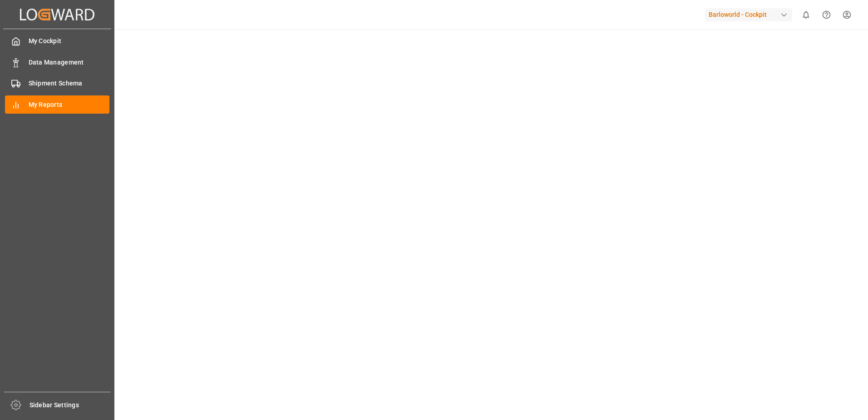  What do you see at coordinates (805, 14) in the screenshot?
I see `button: show 0 new notifications` at bounding box center [805, 14].